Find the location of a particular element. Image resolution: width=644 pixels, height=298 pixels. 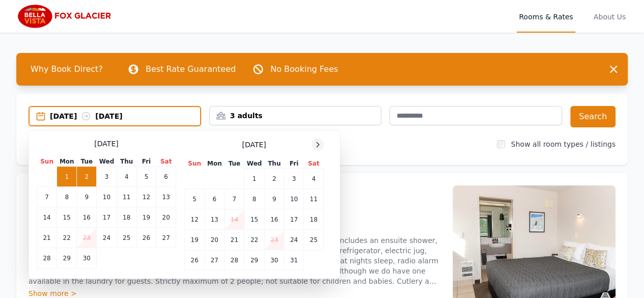

div: 3 adults is located at coordinates (295, 116).